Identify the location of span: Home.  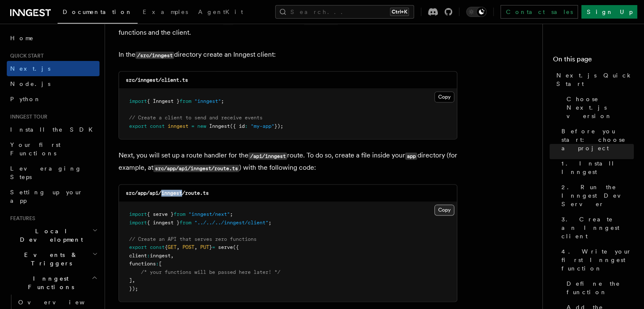
(22, 38).